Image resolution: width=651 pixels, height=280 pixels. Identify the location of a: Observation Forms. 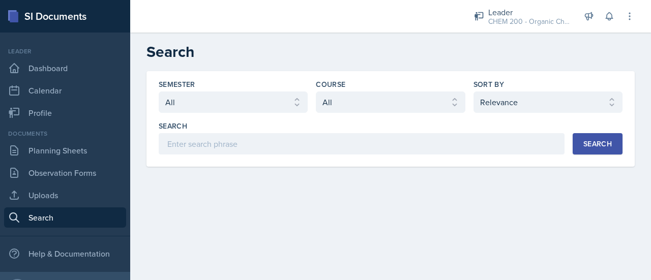
(65, 173).